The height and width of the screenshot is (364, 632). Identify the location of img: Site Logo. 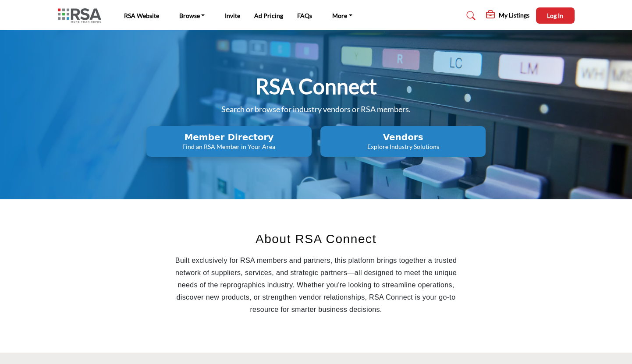
(82, 15).